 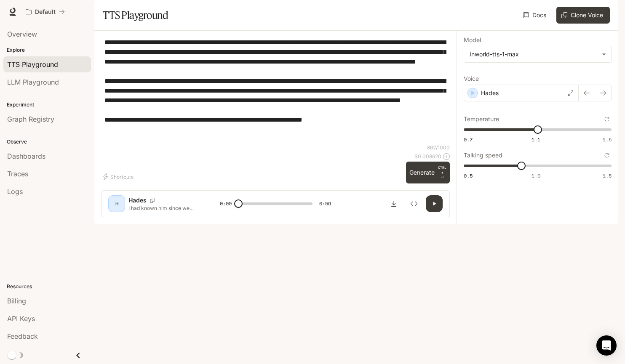 What do you see at coordinates (442, 170) in the screenshot?
I see `p: CTRL +` at bounding box center [442, 170].